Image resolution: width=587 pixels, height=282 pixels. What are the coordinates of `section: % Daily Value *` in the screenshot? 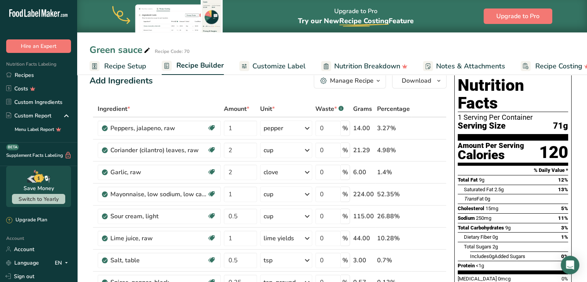 It's located at (513, 170).